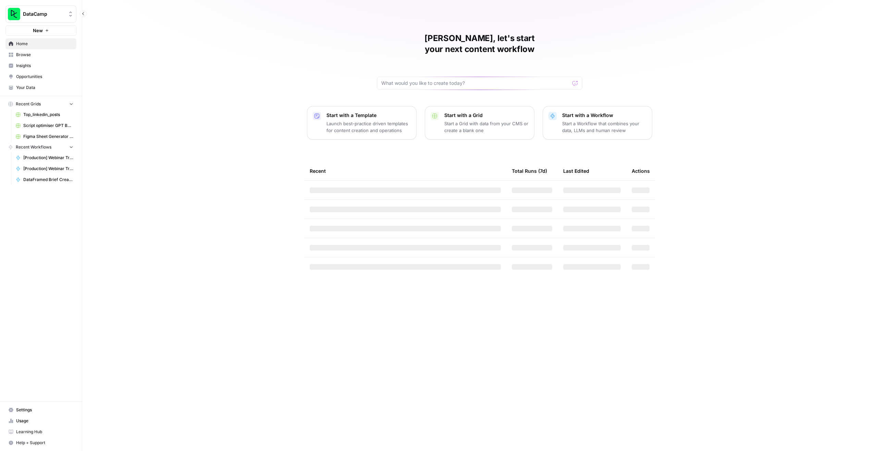 The height and width of the screenshot is (451, 877). I want to click on span: Usage, so click(45, 421).